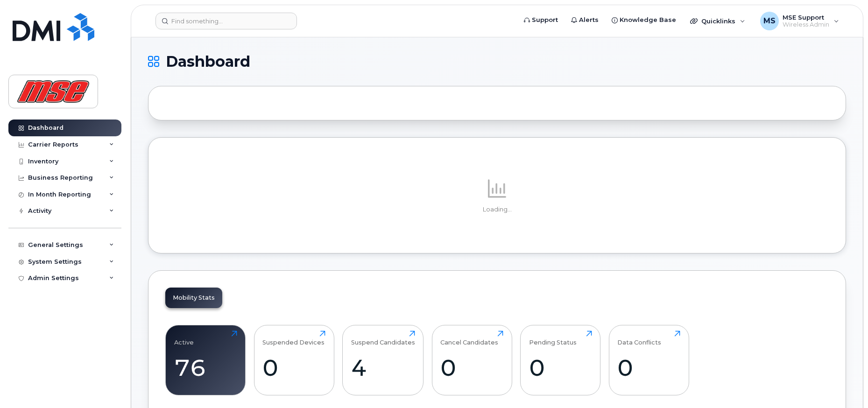 The width and height of the screenshot is (868, 408). Describe the element at coordinates (383, 368) in the screenshot. I see `div: 4` at that location.